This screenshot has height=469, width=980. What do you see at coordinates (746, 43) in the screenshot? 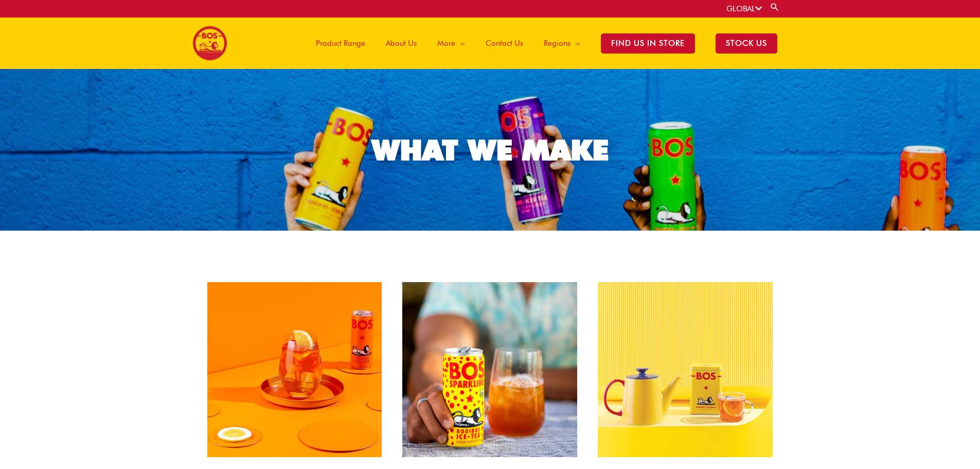
I see `span: STOCK US` at bounding box center [746, 43].